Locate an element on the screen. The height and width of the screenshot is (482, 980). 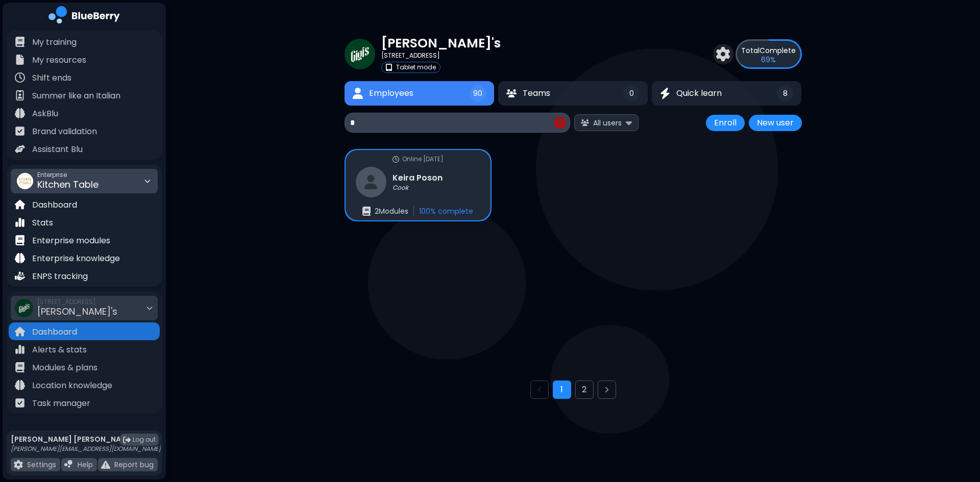
span: Quick learn is located at coordinates (699, 94).